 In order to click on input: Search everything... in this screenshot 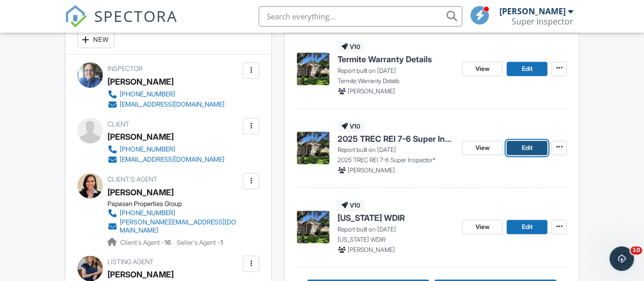, I will do `click(360, 17)`.